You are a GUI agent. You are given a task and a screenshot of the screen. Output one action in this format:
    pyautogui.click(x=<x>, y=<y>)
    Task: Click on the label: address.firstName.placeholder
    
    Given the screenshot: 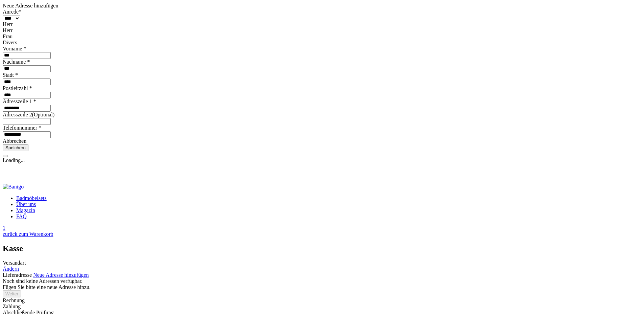 What is the action you would take?
    pyautogui.click(x=14, y=48)
    